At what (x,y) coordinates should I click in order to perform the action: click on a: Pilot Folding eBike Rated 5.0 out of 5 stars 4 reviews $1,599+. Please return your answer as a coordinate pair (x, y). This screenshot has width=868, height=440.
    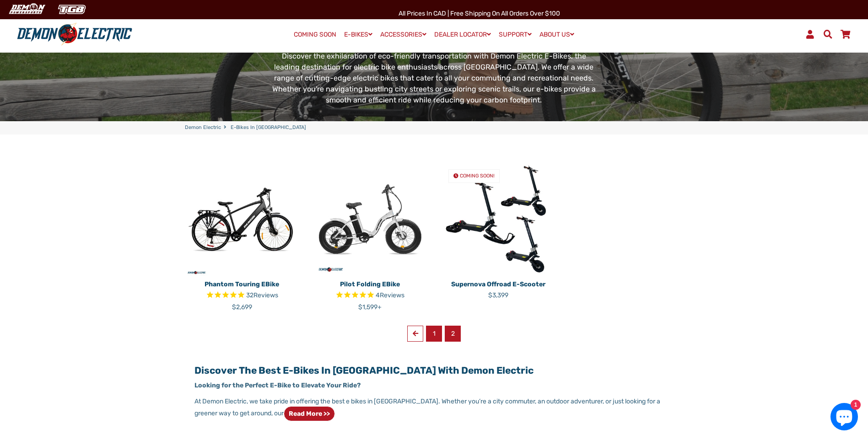
    Looking at the image, I should click on (370, 294).